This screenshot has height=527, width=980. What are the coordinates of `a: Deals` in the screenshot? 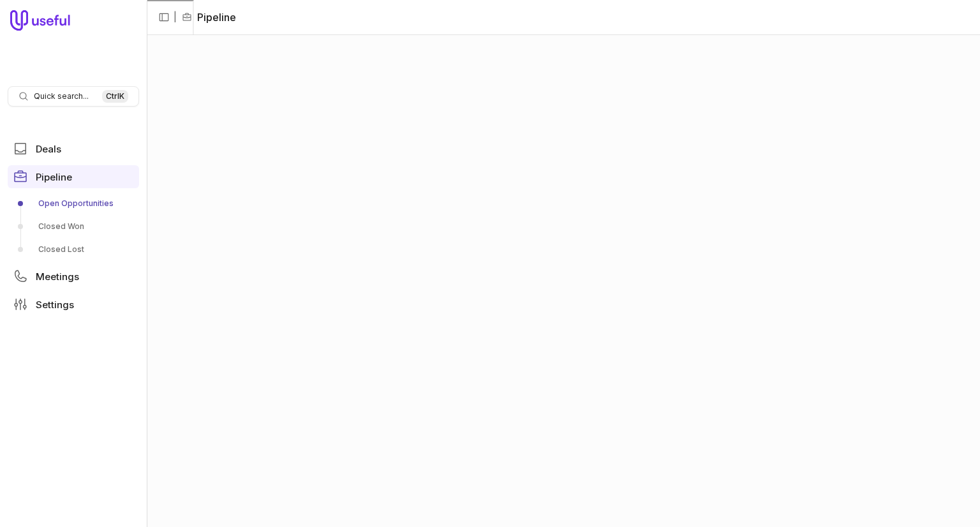 It's located at (73, 149).